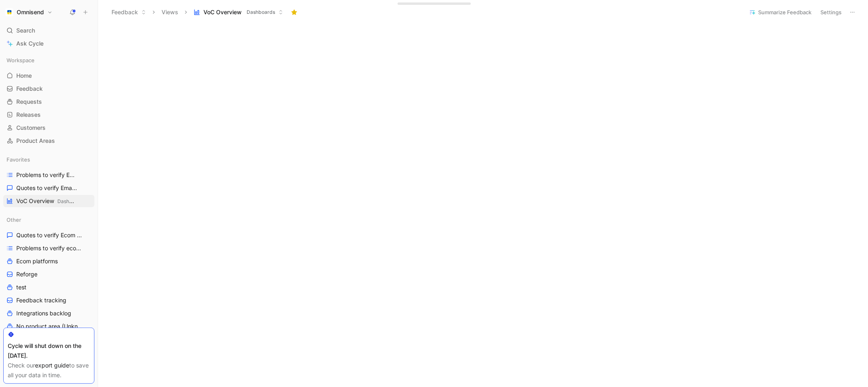 Image resolution: width=868 pixels, height=387 pixels. What do you see at coordinates (49, 313) in the screenshot?
I see `a: Integrations backlog` at bounding box center [49, 313].